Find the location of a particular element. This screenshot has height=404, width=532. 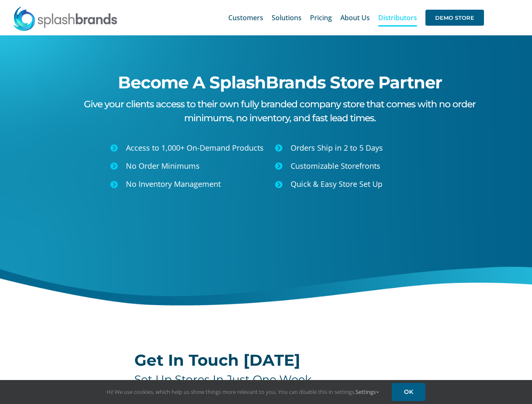

h4: Set Up Stores In Just One Week is located at coordinates (266, 380).